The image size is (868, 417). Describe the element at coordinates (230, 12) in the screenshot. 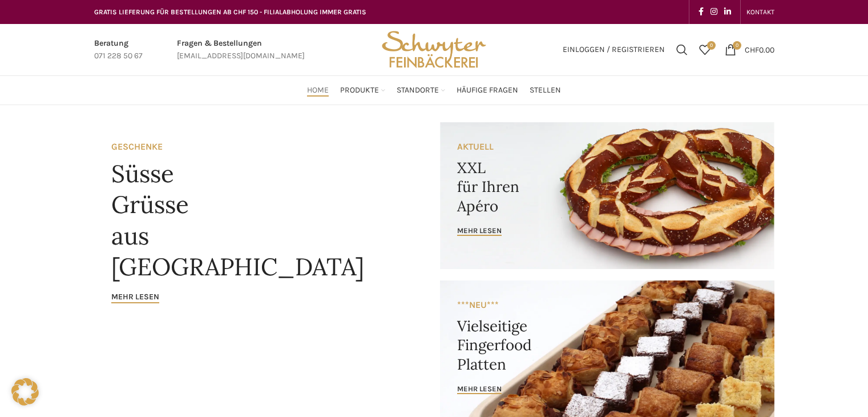

I see `span: GRATIS LIEFERUNG FÜR BESTELLUNGEN AB CHF 150 - FILIALABHOLUNG IMMER GRATIS` at that location.